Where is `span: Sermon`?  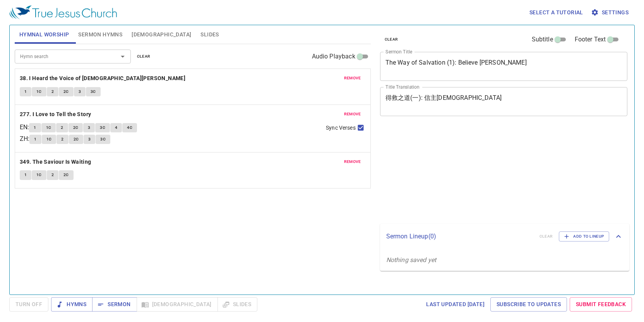 span: Sermon is located at coordinates (114, 304).